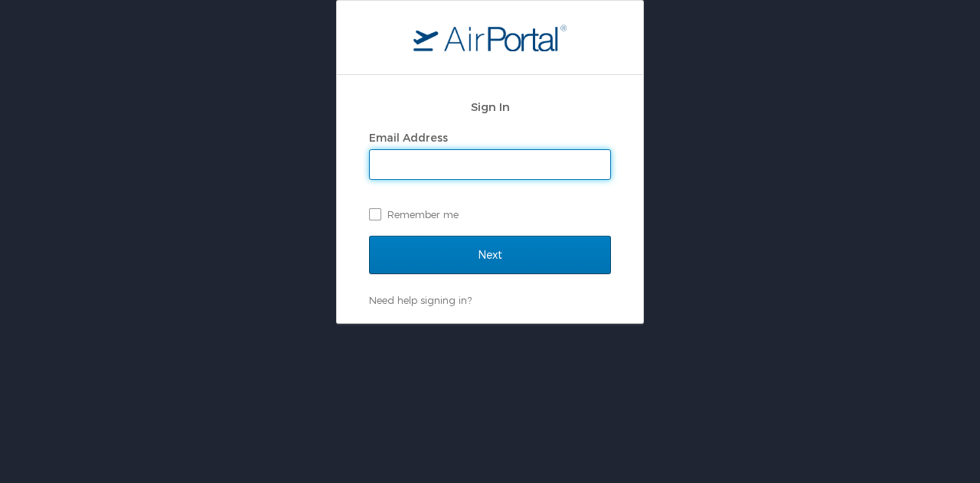  Describe the element at coordinates (490, 37) in the screenshot. I see `img: logo` at that location.